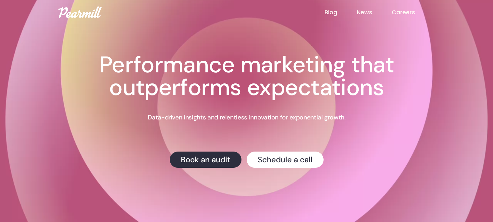 Image resolution: width=493 pixels, height=222 pixels. I want to click on a: Blog, so click(340, 12).